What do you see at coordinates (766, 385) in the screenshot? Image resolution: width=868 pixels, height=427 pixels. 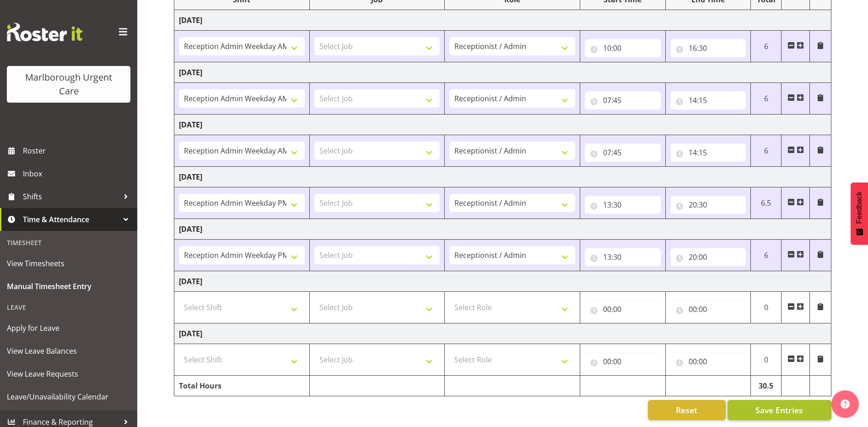 I see `td: 30.5` at bounding box center [766, 385].